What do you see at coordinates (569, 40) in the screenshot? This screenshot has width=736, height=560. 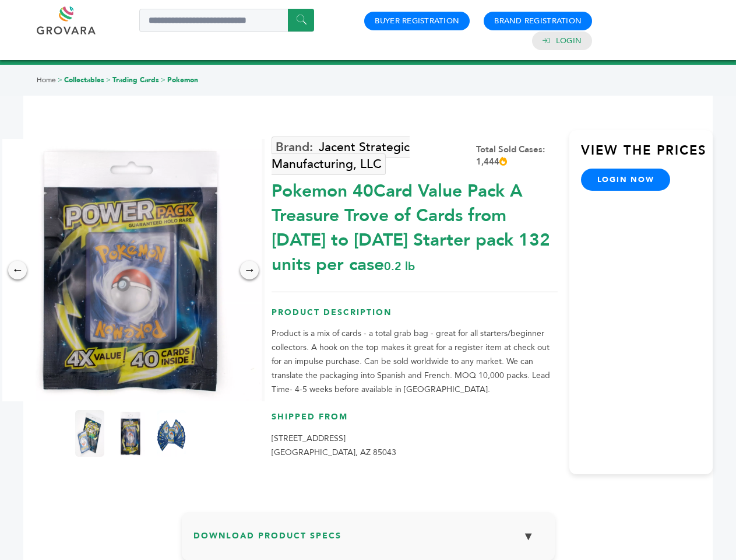 I see `a: Login` at bounding box center [569, 40].